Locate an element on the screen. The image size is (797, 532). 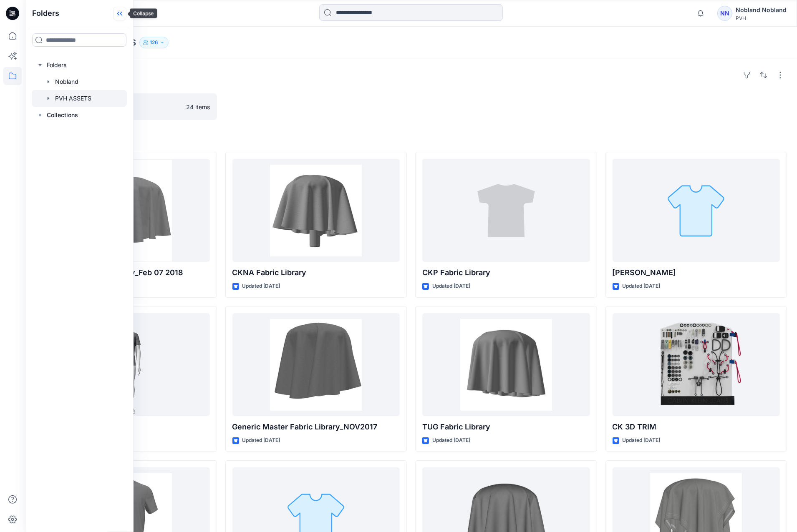
p: CKP Fabric Library is located at coordinates (506, 273).